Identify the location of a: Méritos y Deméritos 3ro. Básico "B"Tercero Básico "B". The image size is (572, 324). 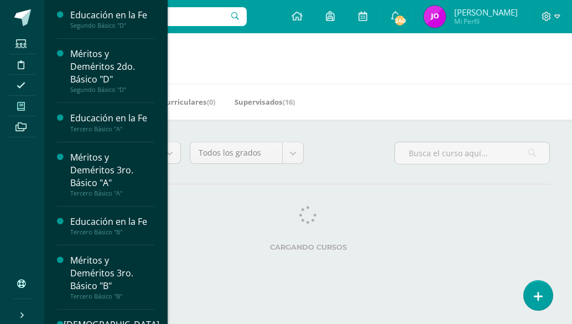
(112, 277).